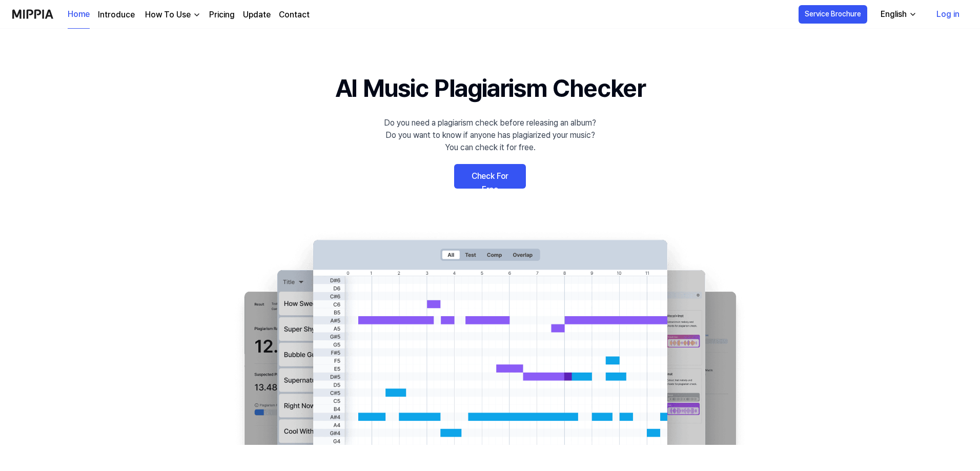 This screenshot has width=980, height=471. I want to click on div: Do you need a plagiarism check before releasing an album? Do you want to know if anyone has plagi..., so click(490, 135).